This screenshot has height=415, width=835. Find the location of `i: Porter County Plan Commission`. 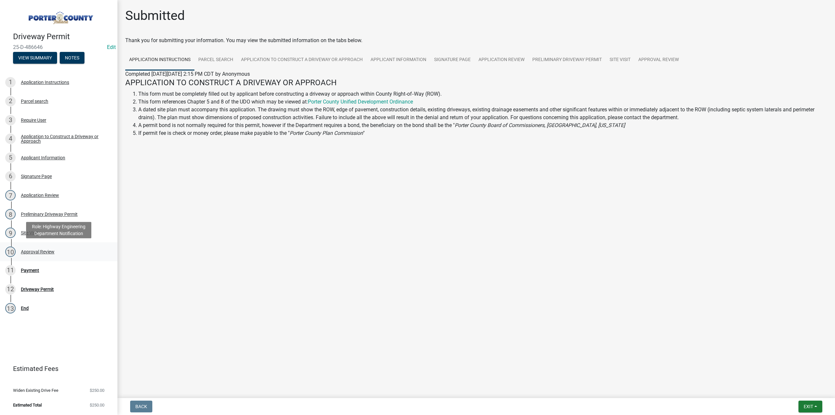

i: Porter County Plan Commission is located at coordinates (326, 133).